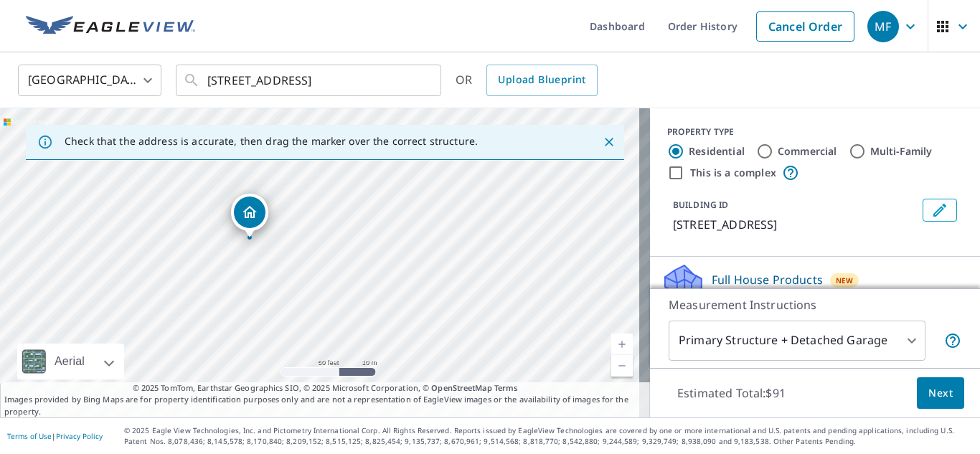  What do you see at coordinates (621, 365) in the screenshot?
I see `a: Current Level 19, Zoom Out` at bounding box center [621, 365].